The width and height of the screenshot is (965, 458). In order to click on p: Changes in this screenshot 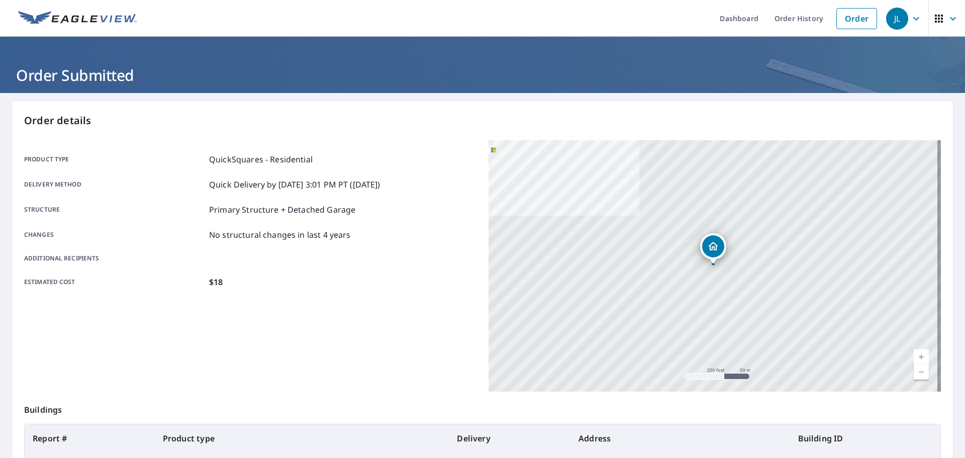, I will do `click(115, 235)`.